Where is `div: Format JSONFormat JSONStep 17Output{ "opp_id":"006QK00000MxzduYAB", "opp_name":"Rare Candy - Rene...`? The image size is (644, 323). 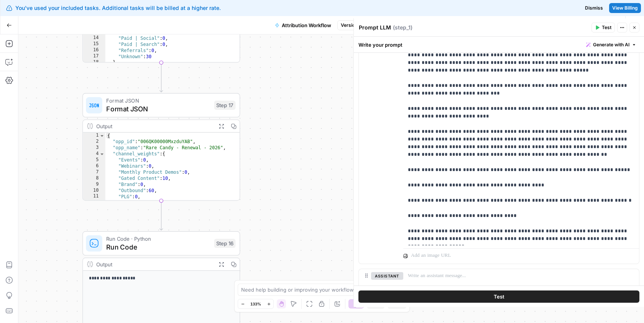 div: Format JSONFormat JSONStep 17Output{ "opp_id":"006QK00000MxzduYAB", "opp_name":"Rare Candy - Rene... is located at coordinates (161, 147).